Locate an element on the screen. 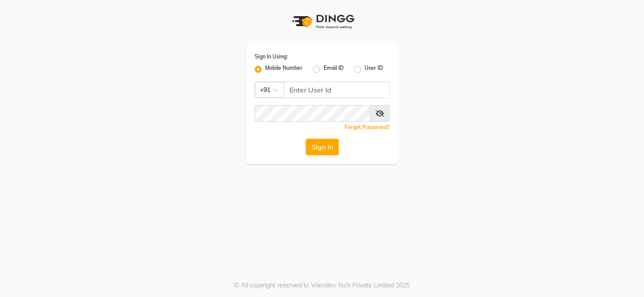 The width and height of the screenshot is (644, 297). label: Sign In Using: is located at coordinates (271, 57).